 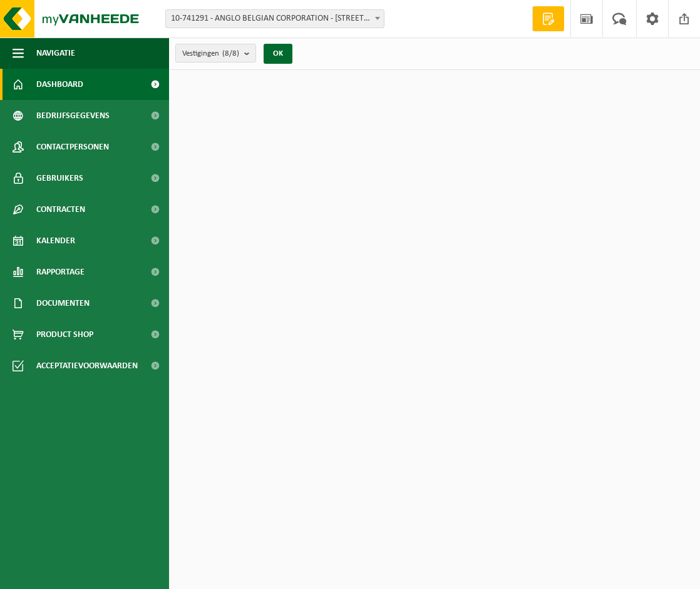 What do you see at coordinates (65, 335) in the screenshot?
I see `span: Product Shop` at bounding box center [65, 335].